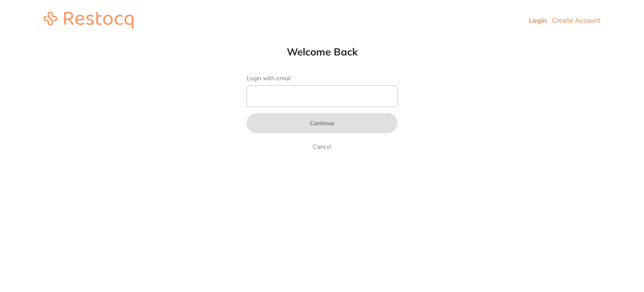 This screenshot has height=292, width=644. Describe the element at coordinates (576, 20) in the screenshot. I see `a: Create Account` at that location.